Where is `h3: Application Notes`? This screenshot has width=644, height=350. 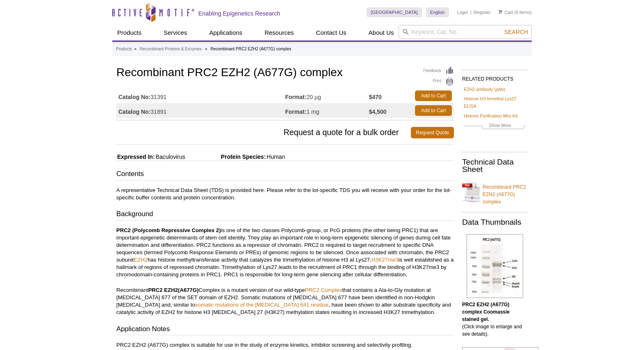 h3: Application Notes is located at coordinates (285, 330).